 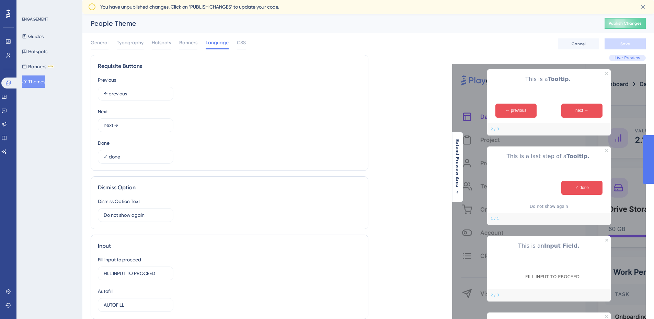 I want to click on div: Fill input to proceed, so click(x=120, y=260).